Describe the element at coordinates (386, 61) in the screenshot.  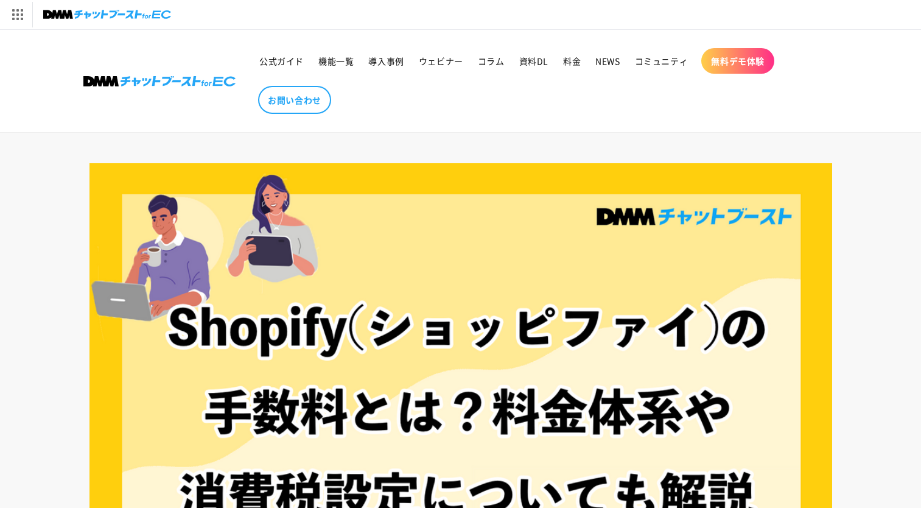
I see `a: 導入事例` at that location.